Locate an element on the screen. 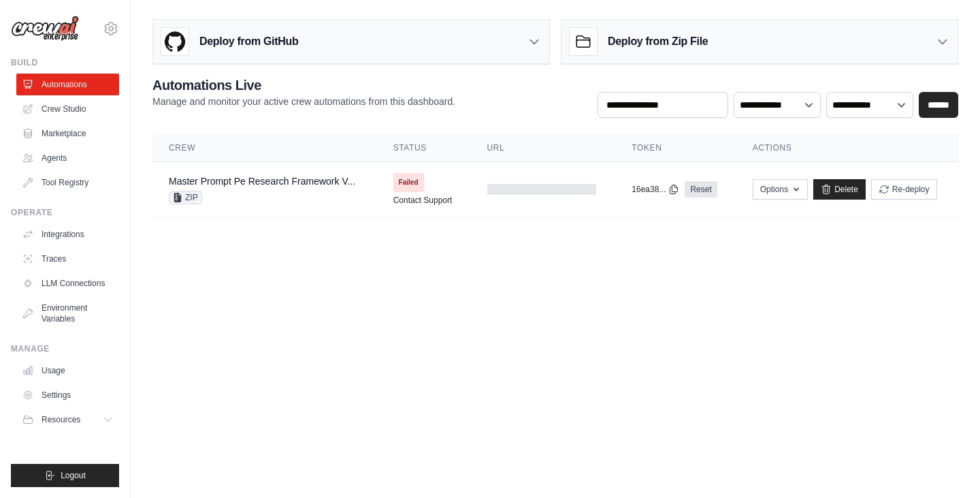  a: Crew Studio is located at coordinates (68, 109).